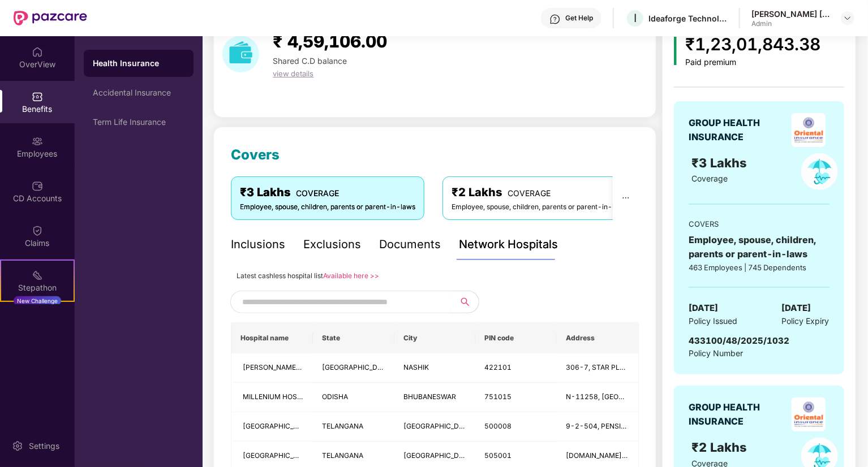 This screenshot has width=868, height=467. I want to click on button: search, so click(465, 302).